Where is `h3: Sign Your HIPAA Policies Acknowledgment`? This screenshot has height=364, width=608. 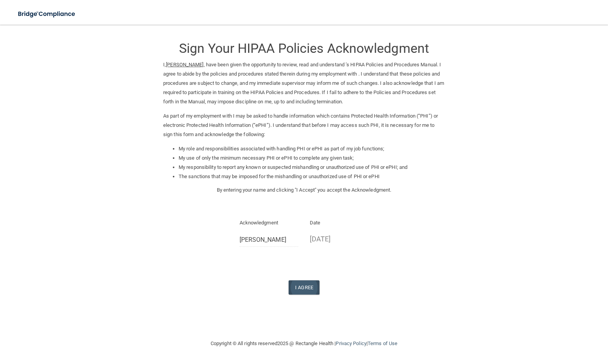 h3: Sign Your HIPAA Policies Acknowledgment is located at coordinates (304, 48).